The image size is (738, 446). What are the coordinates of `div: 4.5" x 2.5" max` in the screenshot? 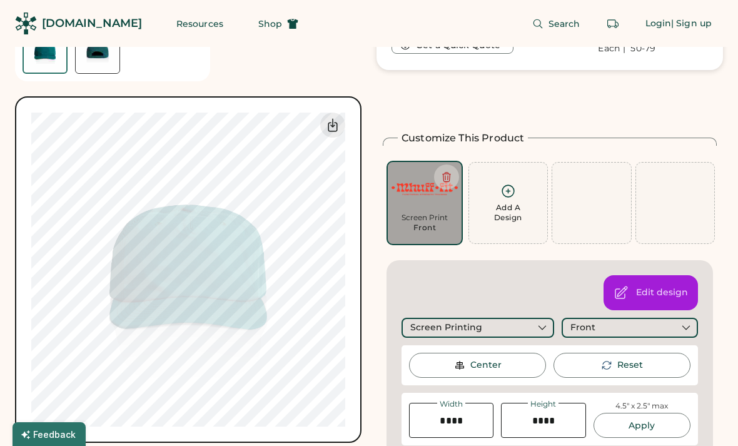 It's located at (641, 406).